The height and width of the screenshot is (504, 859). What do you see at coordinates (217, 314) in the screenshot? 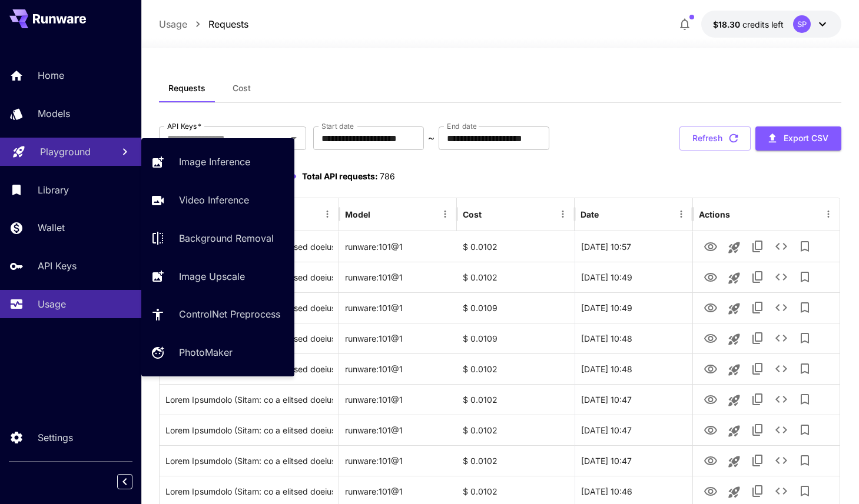
I see `a: ControlNet Preprocess` at bounding box center [217, 314].